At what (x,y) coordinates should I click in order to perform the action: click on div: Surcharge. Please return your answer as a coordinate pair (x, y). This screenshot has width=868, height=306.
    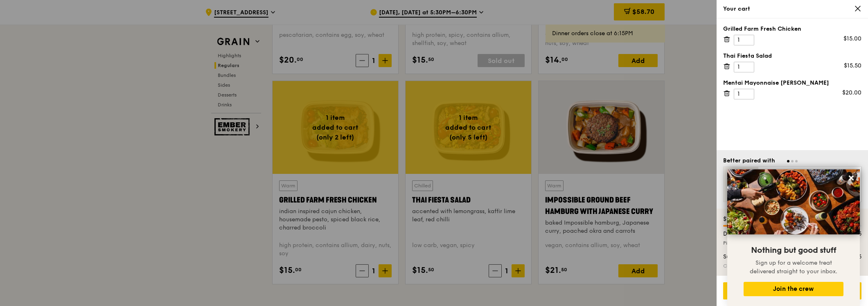
    Looking at the image, I should click on (774, 257).